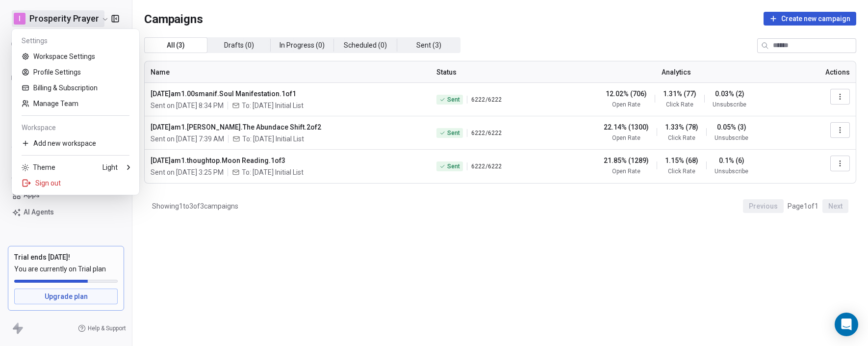 The width and height of the screenshot is (868, 346). I want to click on div: Add new workspace, so click(76, 143).